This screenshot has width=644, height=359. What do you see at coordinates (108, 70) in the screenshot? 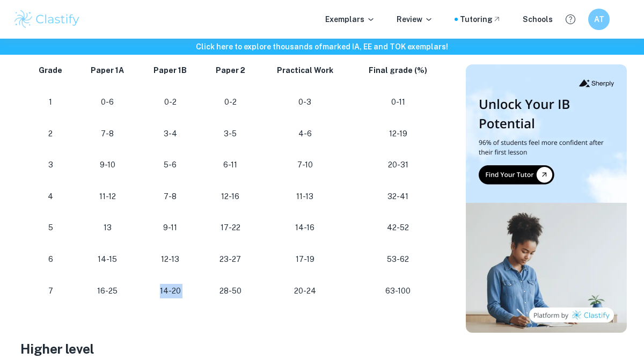
I see `strong: Paper 1A` at bounding box center [108, 70].